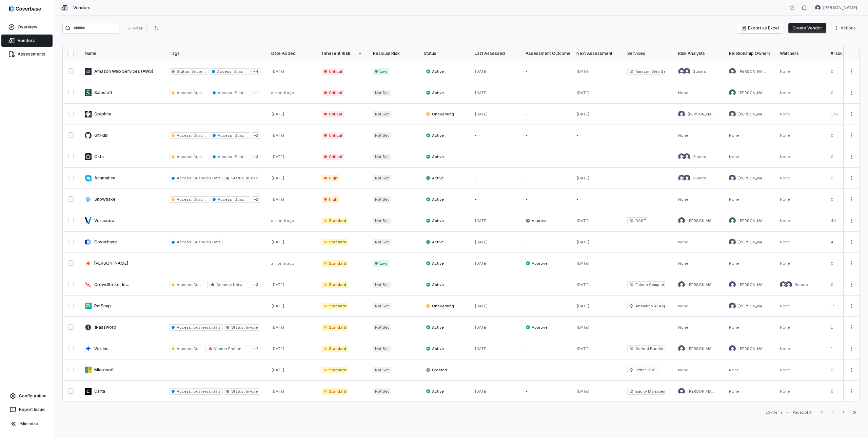 The height and width of the screenshot is (438, 868). Describe the element at coordinates (646, 391) in the screenshot. I see `span: Equity Management` at that location.